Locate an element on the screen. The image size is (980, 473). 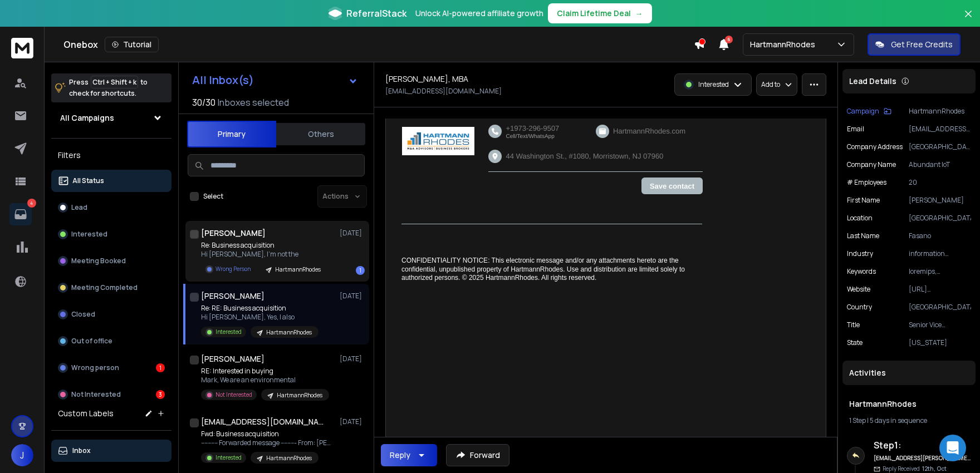
p: All Status is located at coordinates (88, 181).